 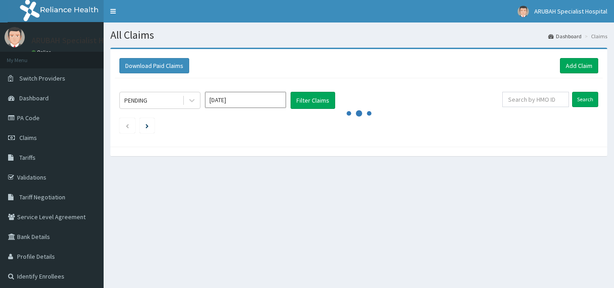 What do you see at coordinates (42, 52) in the screenshot?
I see `a: Online` at bounding box center [42, 52].